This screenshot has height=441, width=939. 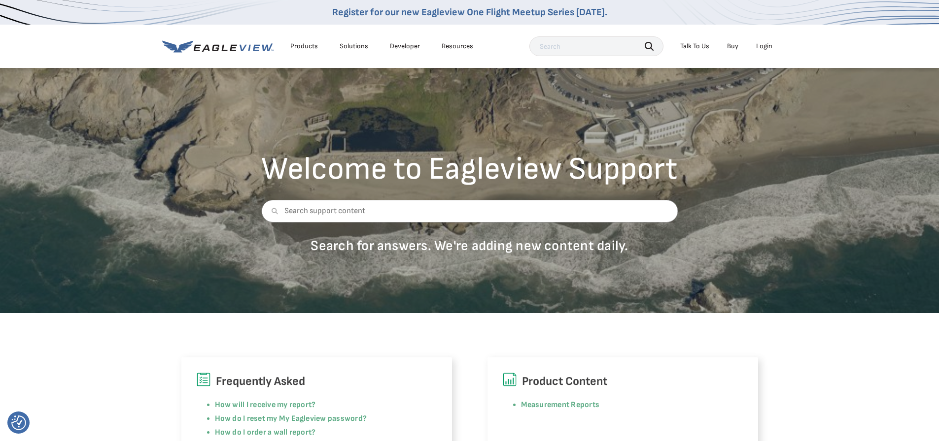 I want to click on a: How do I reset my My Eagleview password?, so click(x=291, y=419).